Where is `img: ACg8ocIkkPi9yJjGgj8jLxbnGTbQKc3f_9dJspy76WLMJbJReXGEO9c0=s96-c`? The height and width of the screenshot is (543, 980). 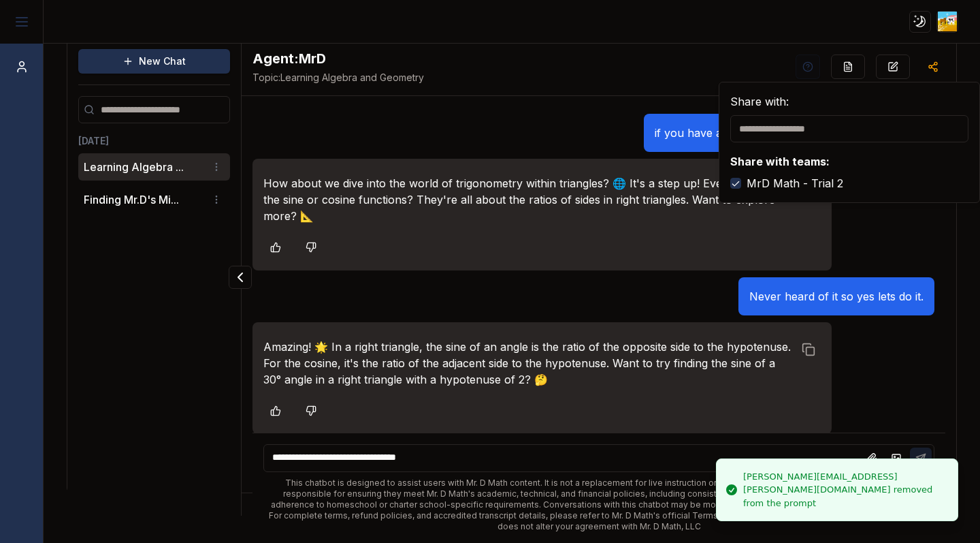
img: ACg8ocIkkPi9yJjGgj8jLxbnGTbQKc3f_9dJspy76WLMJbJReXGEO9c0=s96-c is located at coordinates (947, 21).